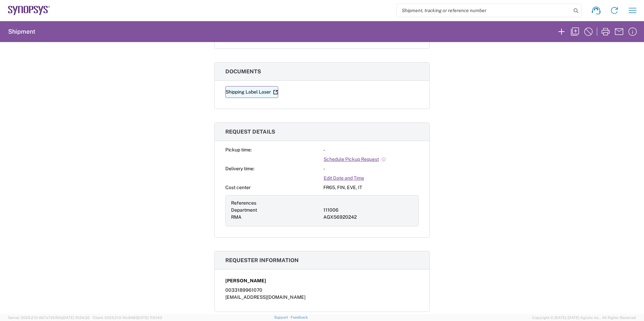 This screenshot has height=321, width=644. Describe the element at coordinates (368, 210) in the screenshot. I see `div: 111006` at that location.